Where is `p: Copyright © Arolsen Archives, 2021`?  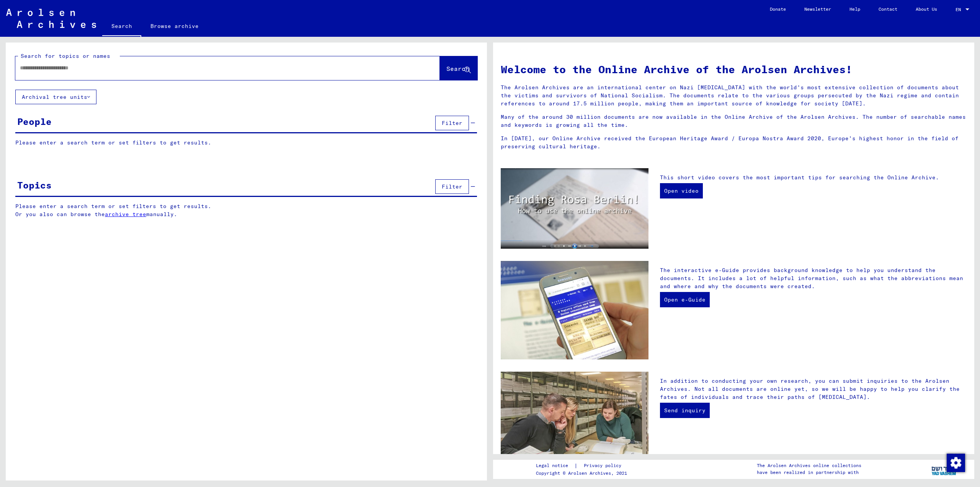 p: Copyright © Arolsen Archives, 2021 is located at coordinates (583, 473).